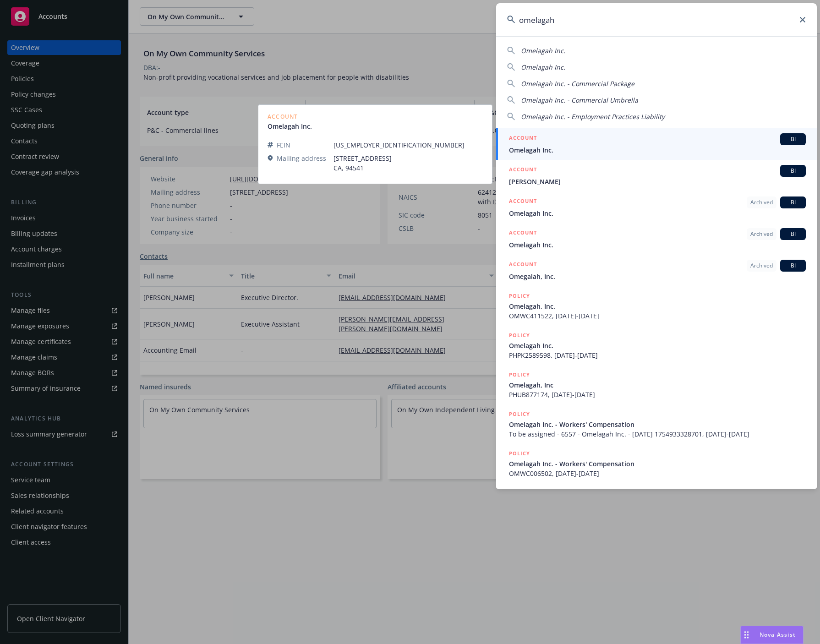  I want to click on a: ACCOUNTArchivedBIOmegalah, Inc., so click(657, 270).